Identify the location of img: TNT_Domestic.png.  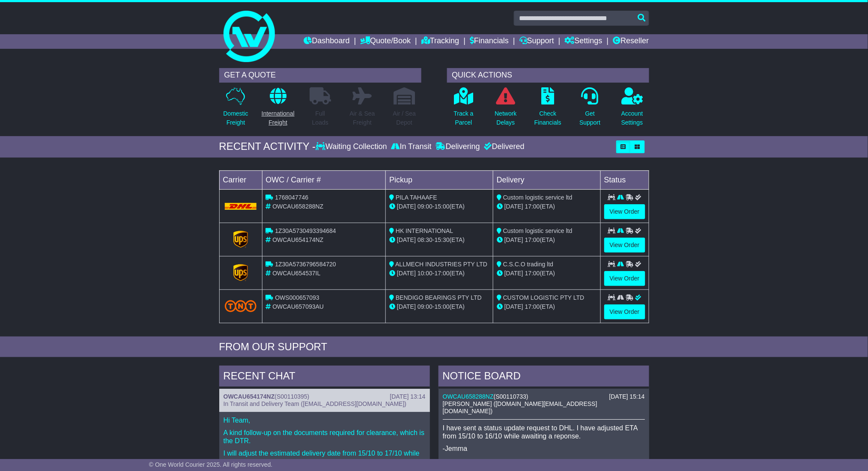
(240, 306).